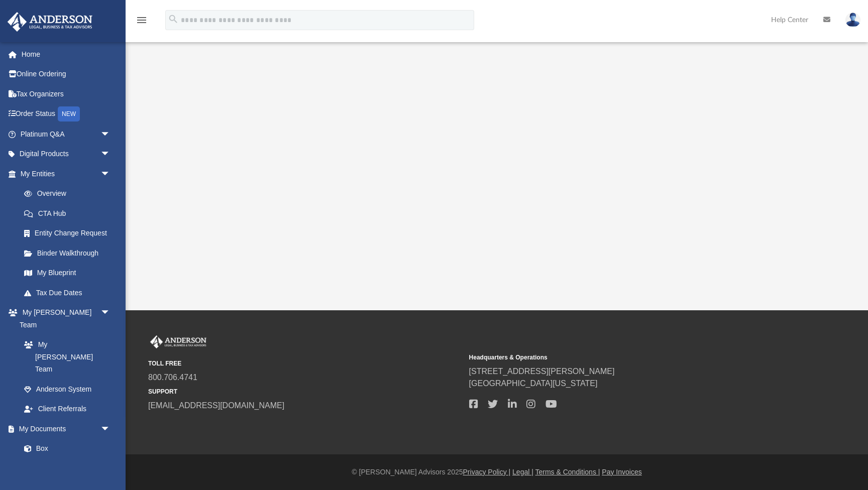 This screenshot has height=490, width=868. I want to click on a: My Blueprint, so click(67, 273).